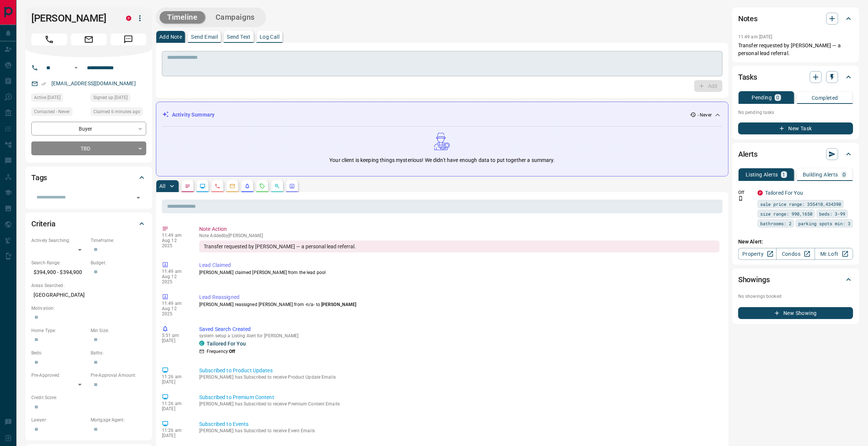  I want to click on div: Showings, so click(795, 280).